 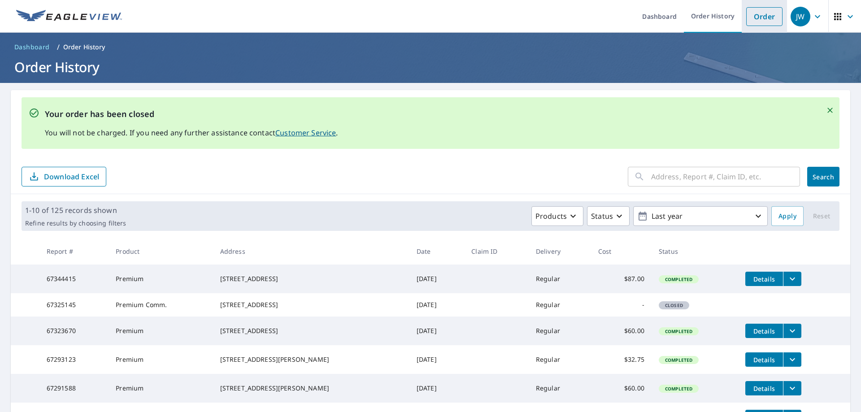 I want to click on p: 1-10 of 125 records shown, so click(x=75, y=210).